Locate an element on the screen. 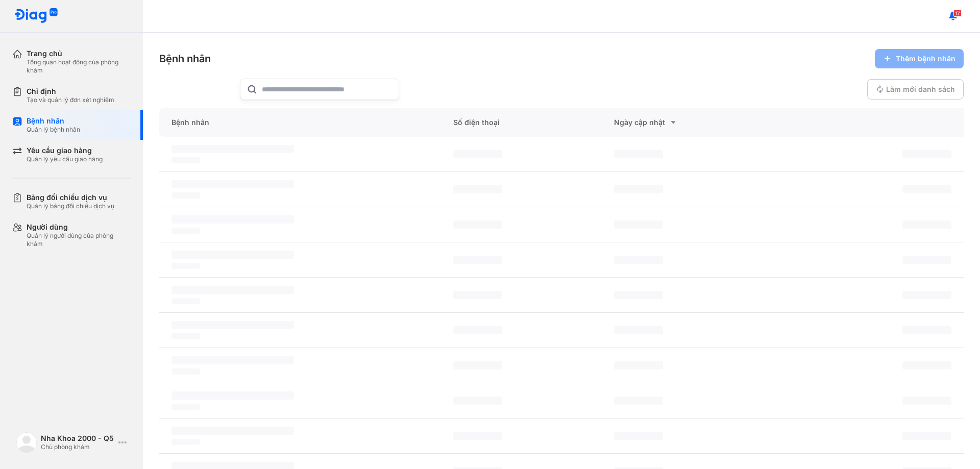 The image size is (980, 469). div: Bảng đối chiếu dịch vụ is located at coordinates (70, 197).